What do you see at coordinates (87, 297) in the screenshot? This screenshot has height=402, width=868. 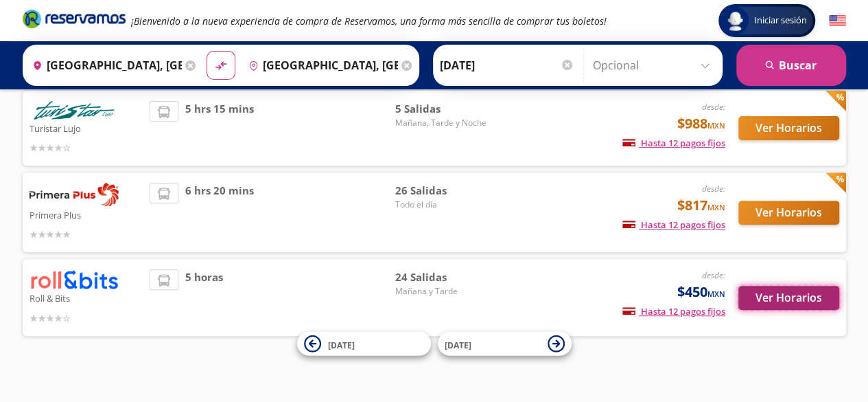 I see `p: Roll & Bits` at bounding box center [87, 297].